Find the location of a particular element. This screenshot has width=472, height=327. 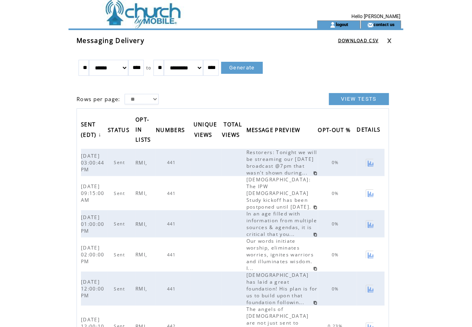

a: MESSAGE PREVIEW is located at coordinates (275, 130).